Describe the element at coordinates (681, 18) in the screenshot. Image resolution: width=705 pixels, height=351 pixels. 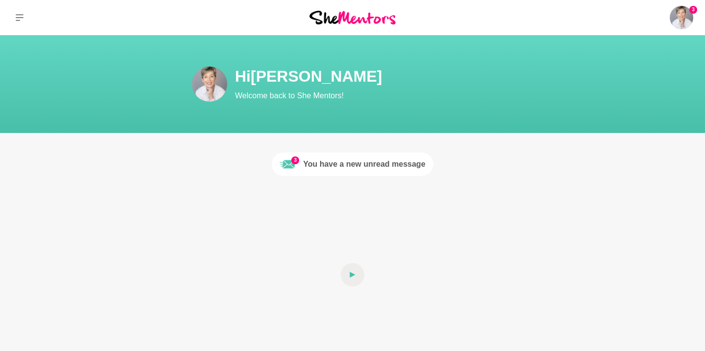
I see `a: Anita Balogh3` at that location.